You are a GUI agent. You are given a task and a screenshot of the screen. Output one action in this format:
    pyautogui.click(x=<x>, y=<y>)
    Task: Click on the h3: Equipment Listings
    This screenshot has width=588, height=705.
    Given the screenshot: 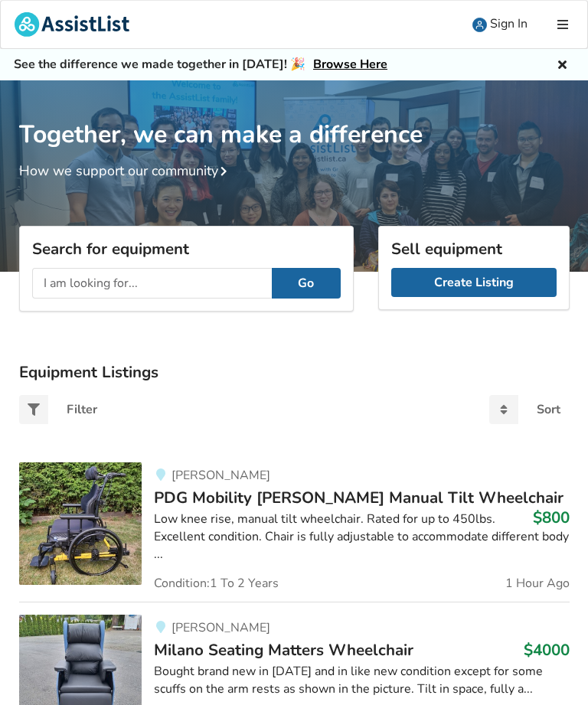 What is the action you would take?
    pyautogui.click(x=294, y=372)
    